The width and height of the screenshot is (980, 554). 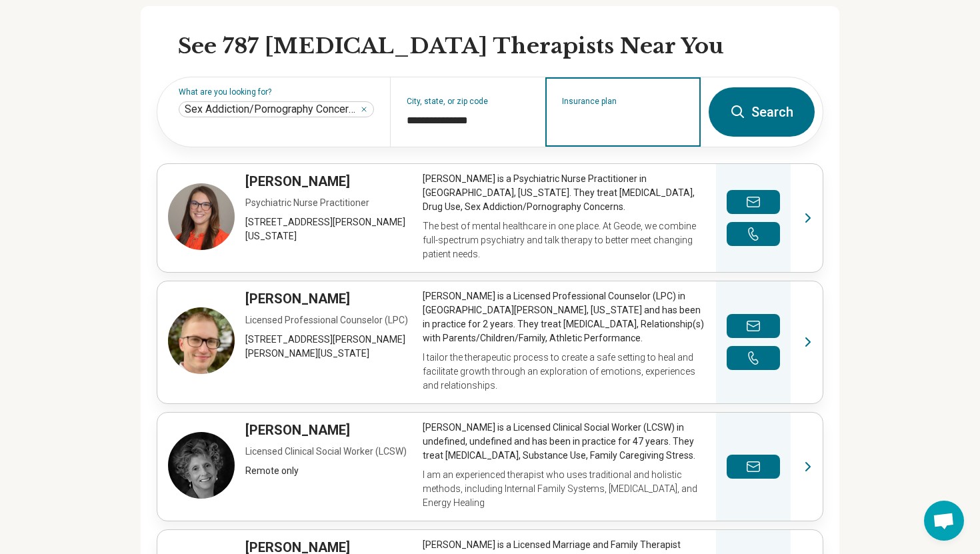 I want to click on div: Sex Addiction/Pornography Concerns, so click(x=276, y=109).